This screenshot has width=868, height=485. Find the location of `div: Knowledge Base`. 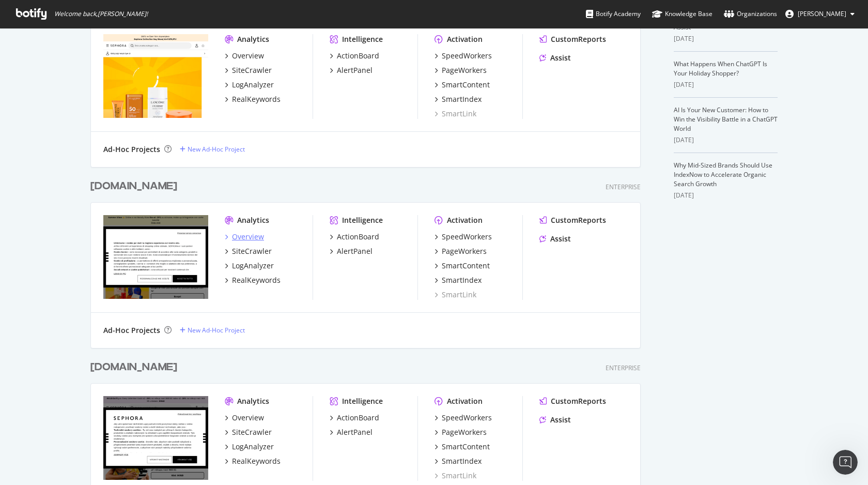

div: Knowledge Base is located at coordinates (682, 14).